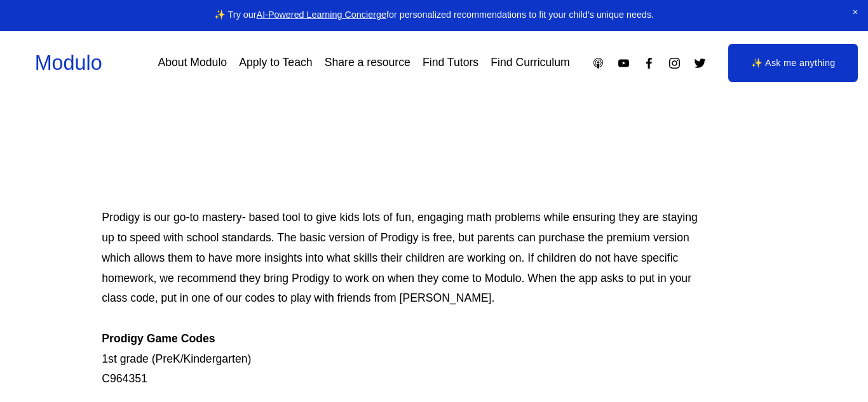  Describe the element at coordinates (401, 299) in the screenshot. I see `p: Prodigy is our go-to mastery- based tool to give kids lots of fun, engaging math problems while e...` at that location.